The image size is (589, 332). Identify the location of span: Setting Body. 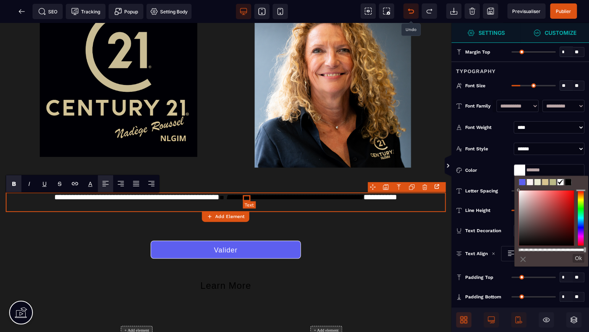
(169, 11).